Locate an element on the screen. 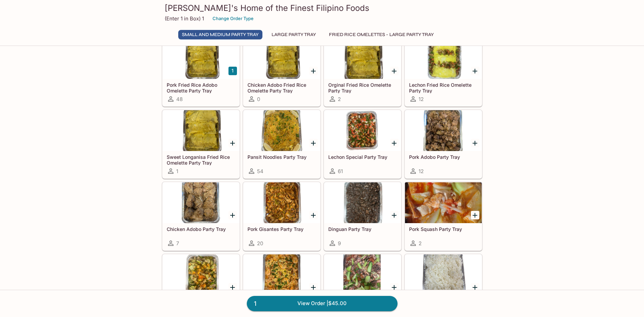 This screenshot has height=317, width=644. span: 48 is located at coordinates (179, 99).